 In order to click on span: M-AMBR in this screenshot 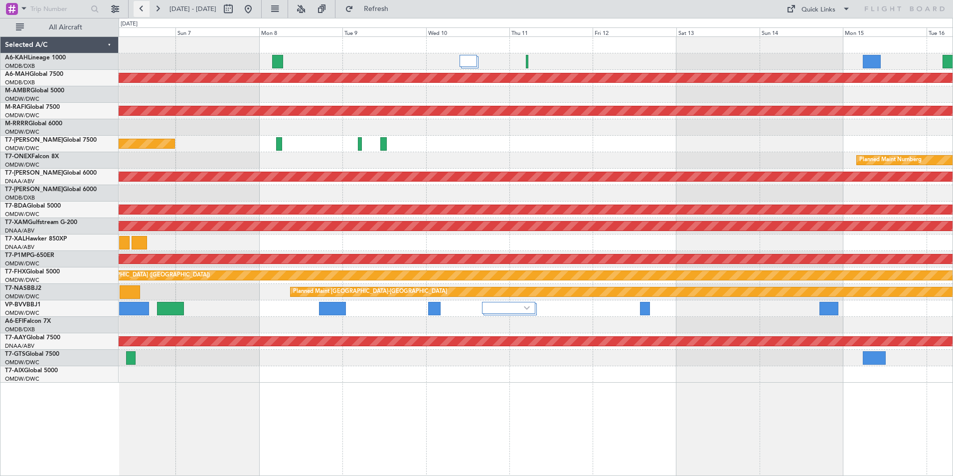, I will do `click(17, 91)`.